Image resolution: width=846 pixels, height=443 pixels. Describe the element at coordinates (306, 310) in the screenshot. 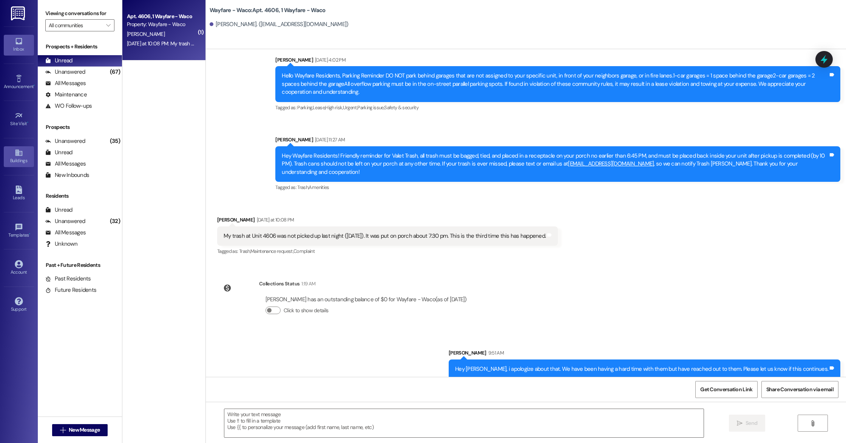

I see `label: Click to show details` at that location.